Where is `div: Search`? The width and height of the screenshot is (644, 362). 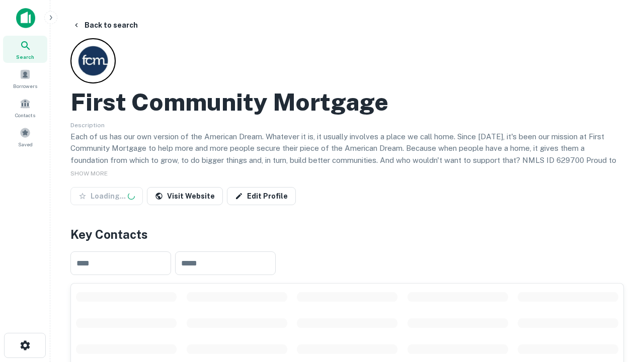
div: Search is located at coordinates (25, 49).